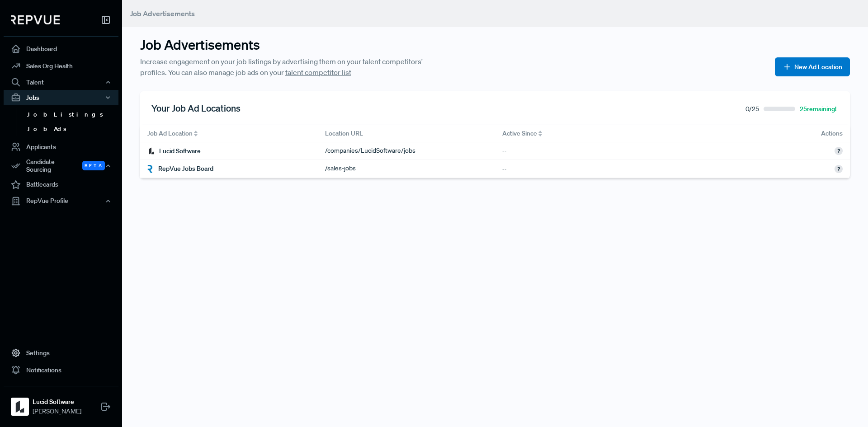 The height and width of the screenshot is (427, 868). What do you see at coordinates (93, 165) in the screenshot?
I see `span: Beta` at bounding box center [93, 165].